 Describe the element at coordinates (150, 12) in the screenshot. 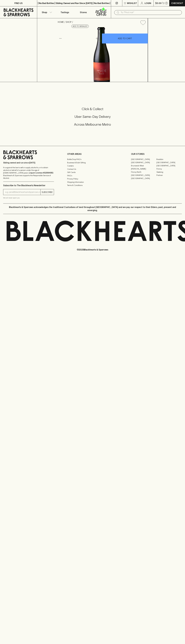

I see `input: Try "Pinot noir"` at that location.